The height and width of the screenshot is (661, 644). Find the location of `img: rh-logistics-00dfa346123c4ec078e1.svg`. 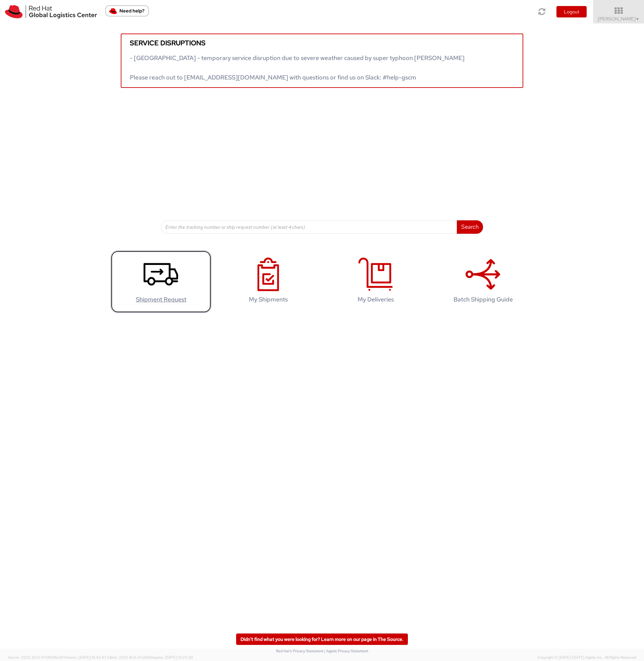

img: rh-logistics-00dfa346123c4ec078e1.svg is located at coordinates (51, 12).